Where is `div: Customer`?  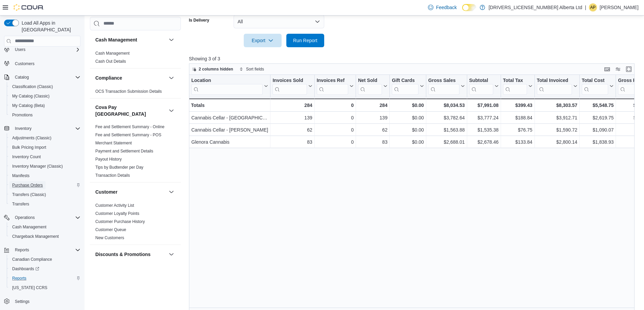
div: Customer is located at coordinates (135, 223).